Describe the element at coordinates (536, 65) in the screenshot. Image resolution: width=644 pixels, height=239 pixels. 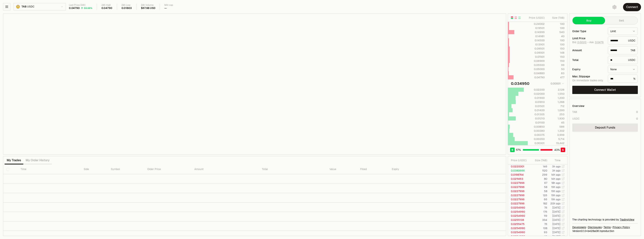
I see `div: 0.05500` at that location.